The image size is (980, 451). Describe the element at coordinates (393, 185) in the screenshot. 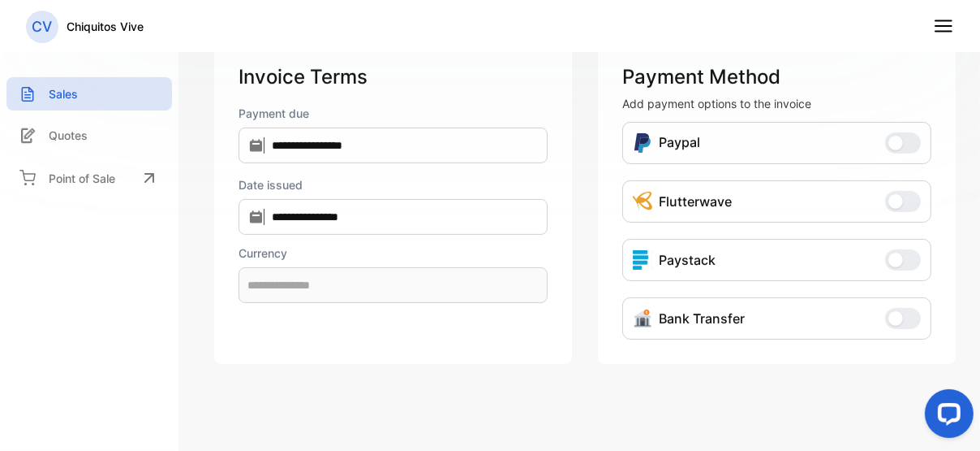

I see `label: Date issued` at that location.